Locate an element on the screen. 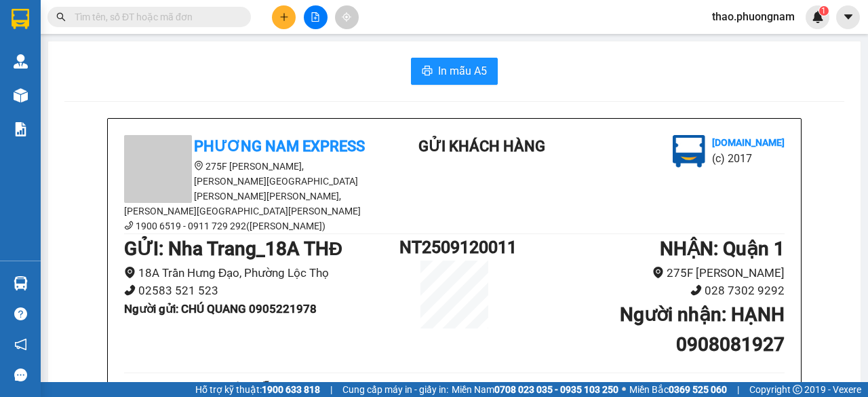  strong: 0708 023 035 - 0935 103 250 is located at coordinates (556, 389).